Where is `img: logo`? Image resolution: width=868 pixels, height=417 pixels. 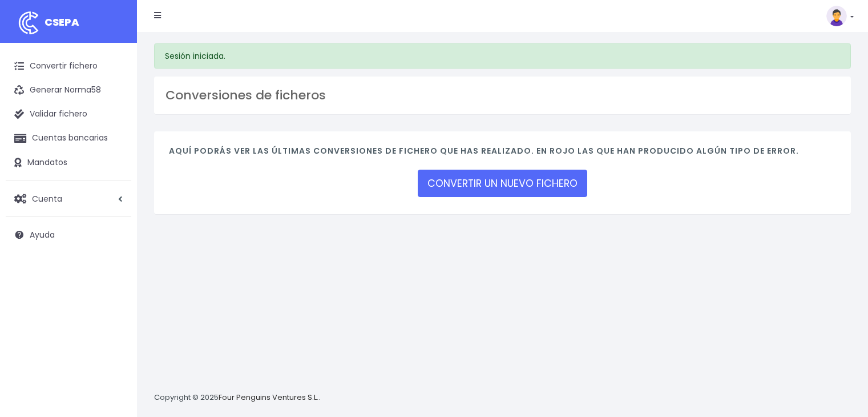
img: logo is located at coordinates (28, 23).